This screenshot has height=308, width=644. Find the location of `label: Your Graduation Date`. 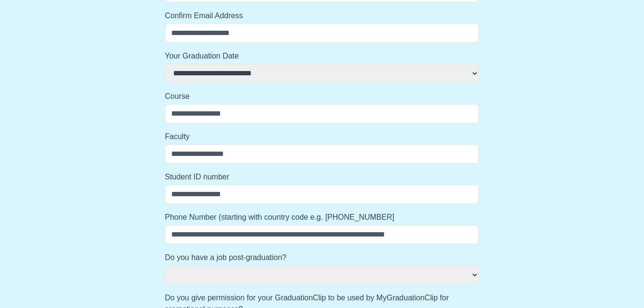

label: Your Graduation Date is located at coordinates (322, 56).